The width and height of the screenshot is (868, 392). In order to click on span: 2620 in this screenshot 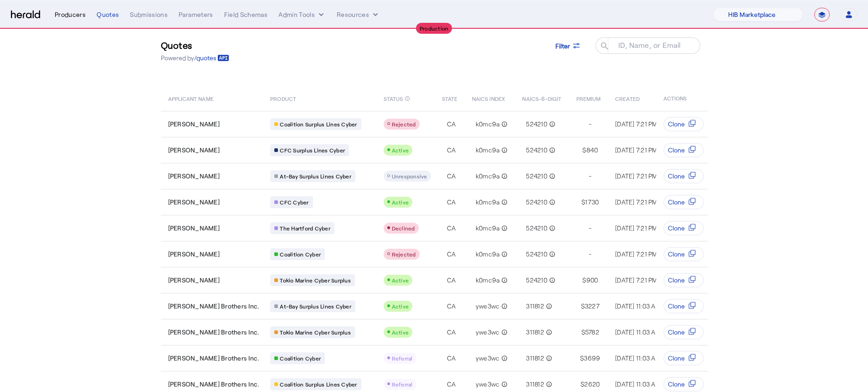, I will do `click(592, 384)`.